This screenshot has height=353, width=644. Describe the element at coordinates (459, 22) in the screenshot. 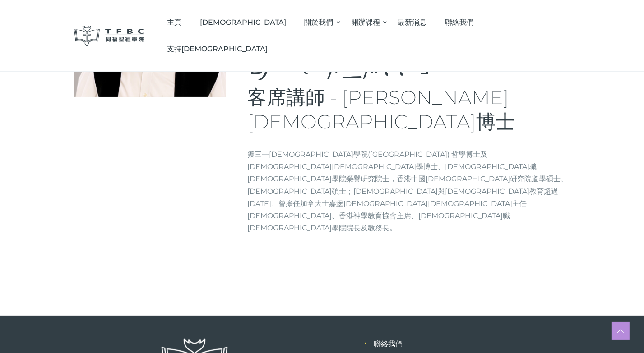

I see `span: 聯絡我們` at that location.